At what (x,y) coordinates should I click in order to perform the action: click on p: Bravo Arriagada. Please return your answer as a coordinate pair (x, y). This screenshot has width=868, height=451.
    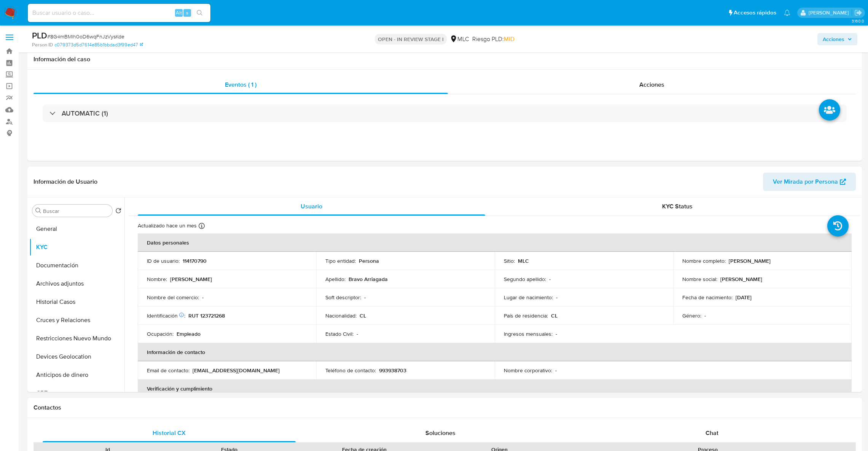
    Looking at the image, I should click on (368, 279).